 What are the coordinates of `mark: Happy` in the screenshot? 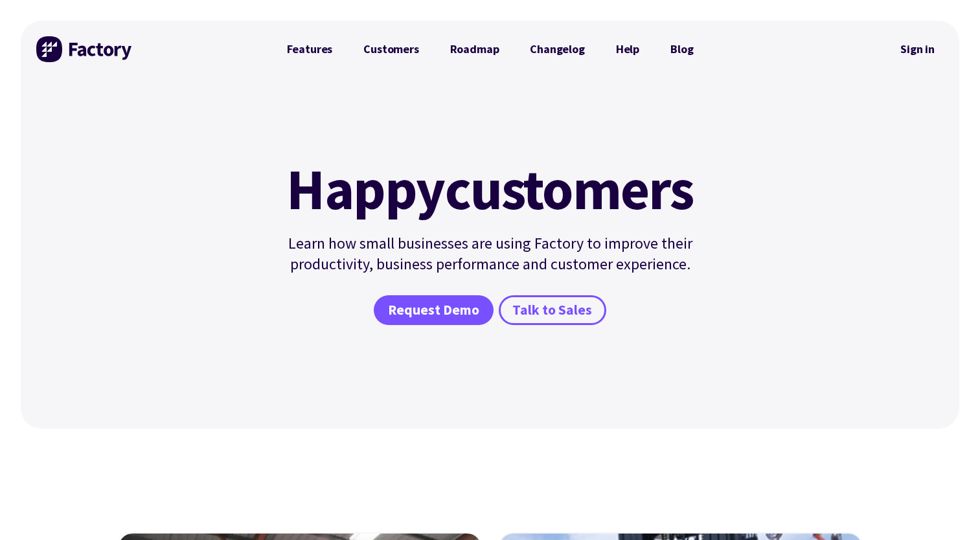 It's located at (365, 189).